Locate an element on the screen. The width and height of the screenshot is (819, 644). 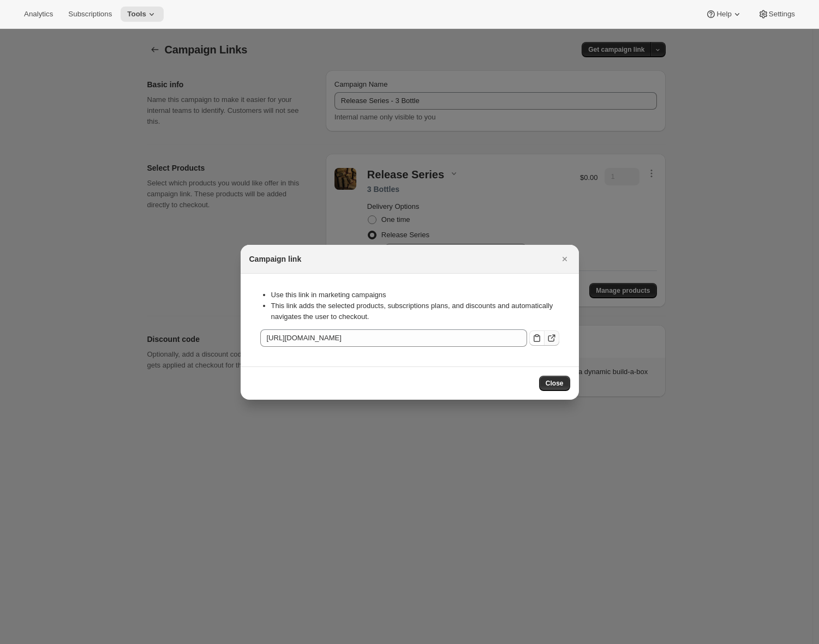
span: Help is located at coordinates (724, 14).